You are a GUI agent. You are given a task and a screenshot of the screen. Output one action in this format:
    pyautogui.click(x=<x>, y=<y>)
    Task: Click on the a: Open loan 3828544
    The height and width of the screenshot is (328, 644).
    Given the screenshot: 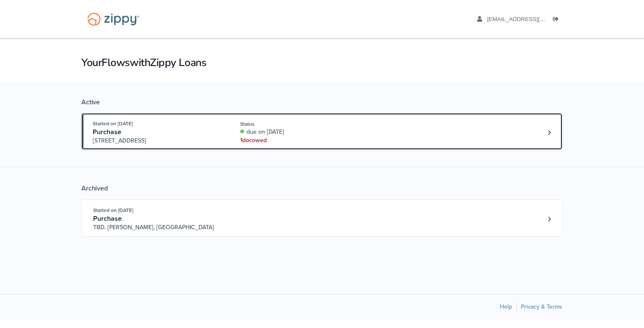 What is the action you would take?
    pyautogui.click(x=322, y=218)
    